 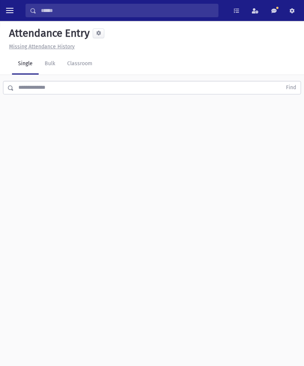 What do you see at coordinates (290, 88) in the screenshot?
I see `button: Find` at bounding box center [290, 88].